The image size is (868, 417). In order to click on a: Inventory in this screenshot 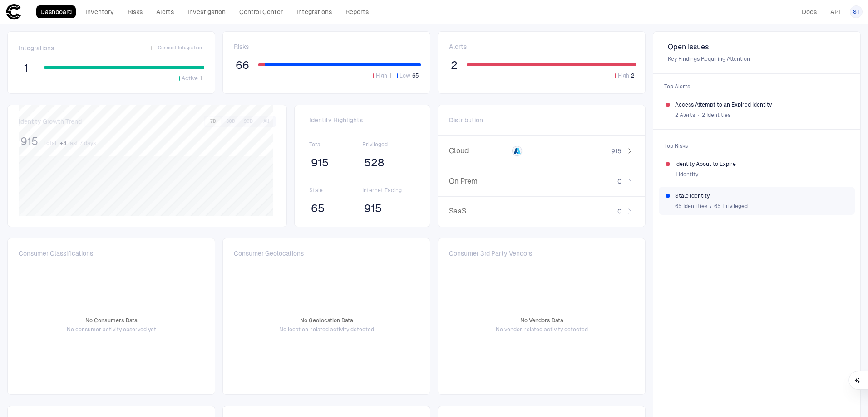, I will do `click(100, 12)`.